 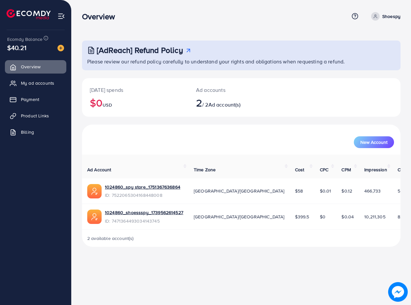 What do you see at coordinates (142, 195) in the screenshot?
I see `span: ID: 7522065304168448008` at bounding box center [142, 195].